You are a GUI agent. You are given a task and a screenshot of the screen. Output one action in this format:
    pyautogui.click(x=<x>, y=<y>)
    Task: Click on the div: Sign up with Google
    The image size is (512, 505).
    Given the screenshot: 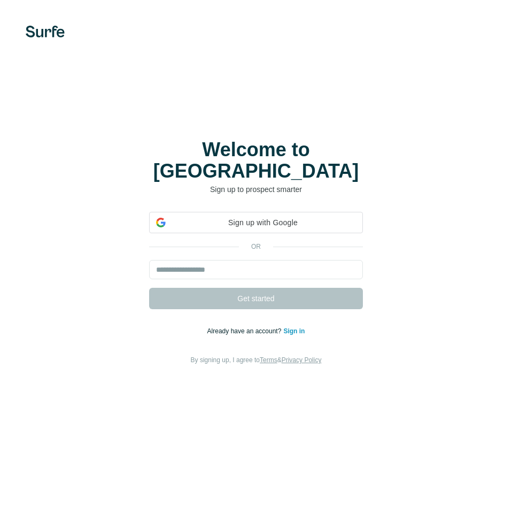 What is the action you would take?
    pyautogui.click(x=256, y=222)
    